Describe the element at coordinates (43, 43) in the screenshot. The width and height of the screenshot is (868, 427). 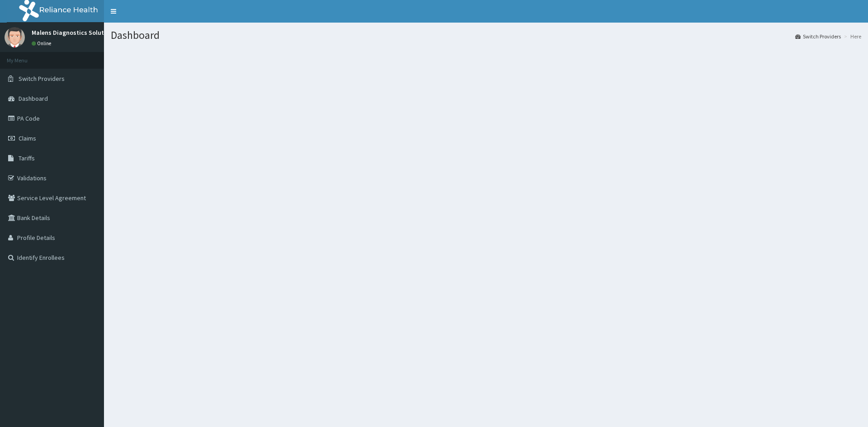
I see `a: Online` at that location.